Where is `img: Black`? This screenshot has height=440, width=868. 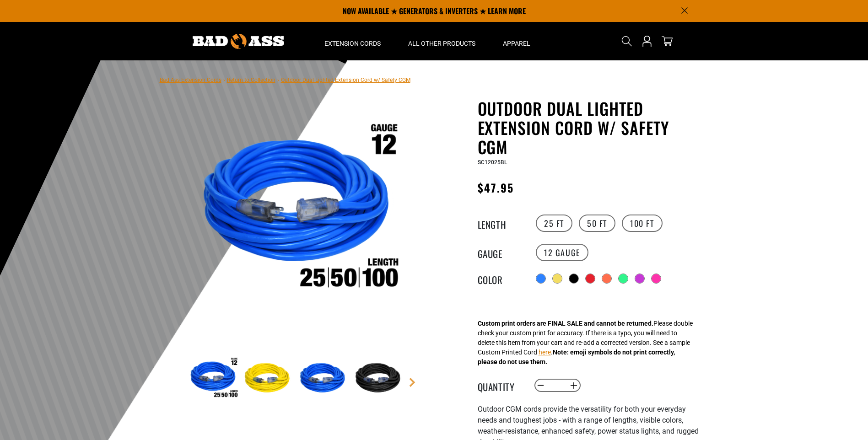 img: Black is located at coordinates (379, 379).